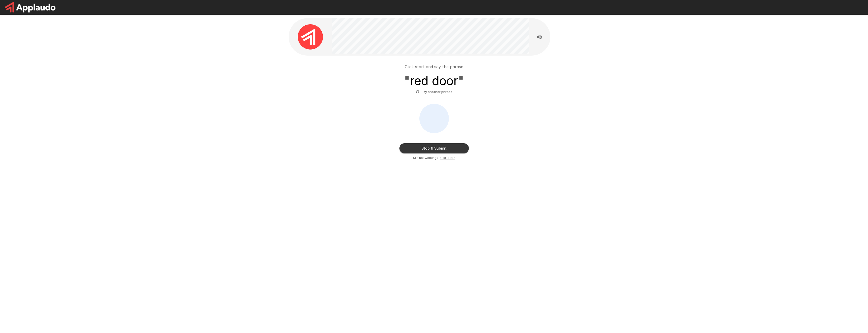 This screenshot has height=333, width=868. Describe the element at coordinates (434, 148) in the screenshot. I see `button: Stop & Submit` at that location.